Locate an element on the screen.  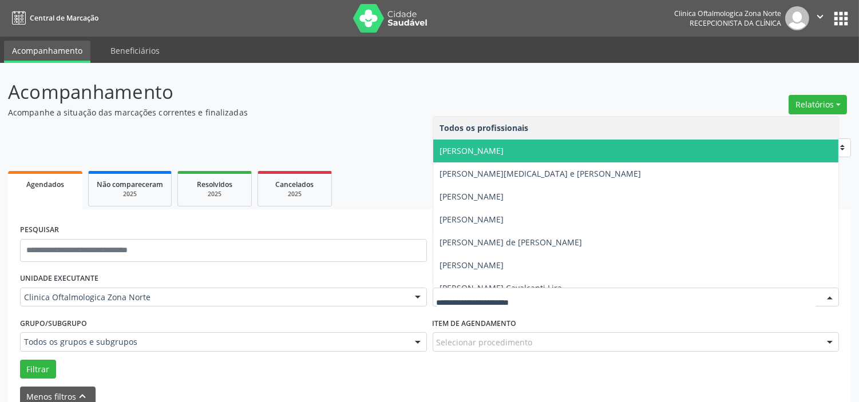
label: PESQUISAR is located at coordinates (39, 230).